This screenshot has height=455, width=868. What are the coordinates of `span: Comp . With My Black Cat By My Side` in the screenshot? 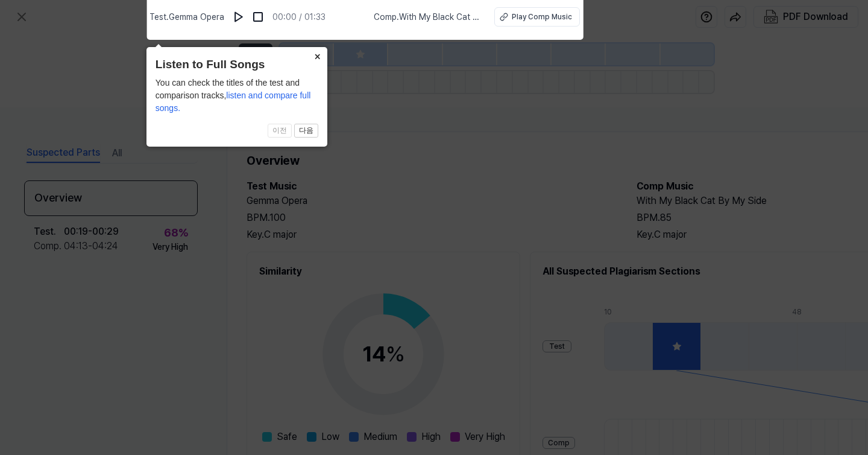 It's located at (427, 17).